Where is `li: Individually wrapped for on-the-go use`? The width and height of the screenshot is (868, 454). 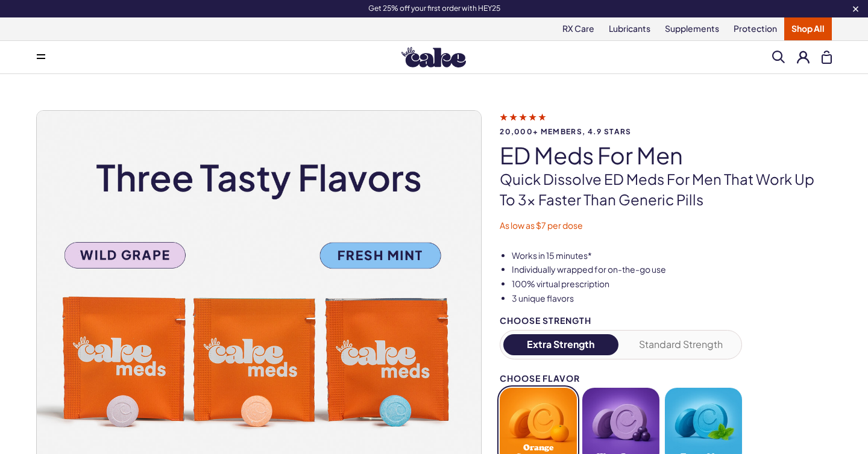 li: Individually wrapped for on-the-go use is located at coordinates (671, 269).